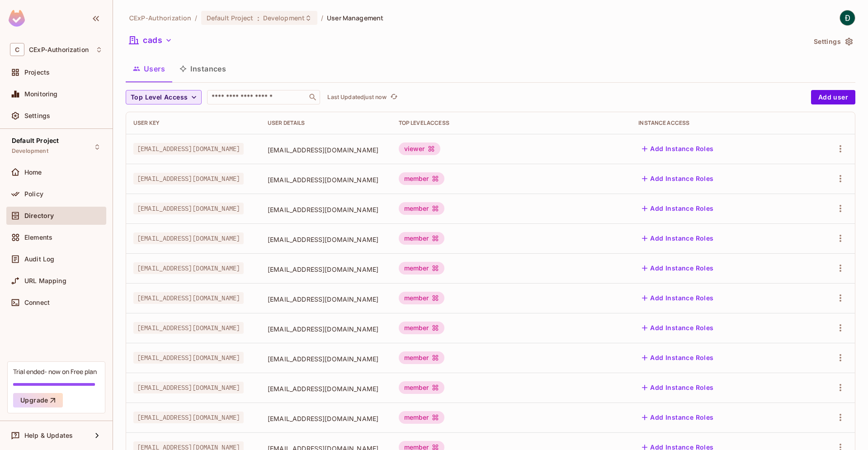 This screenshot has height=450, width=868. I want to click on span: Projects, so click(37, 73).